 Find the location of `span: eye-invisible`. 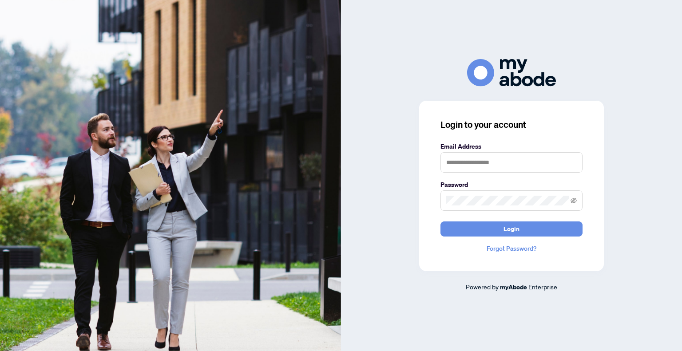

span: eye-invisible is located at coordinates (573, 201).